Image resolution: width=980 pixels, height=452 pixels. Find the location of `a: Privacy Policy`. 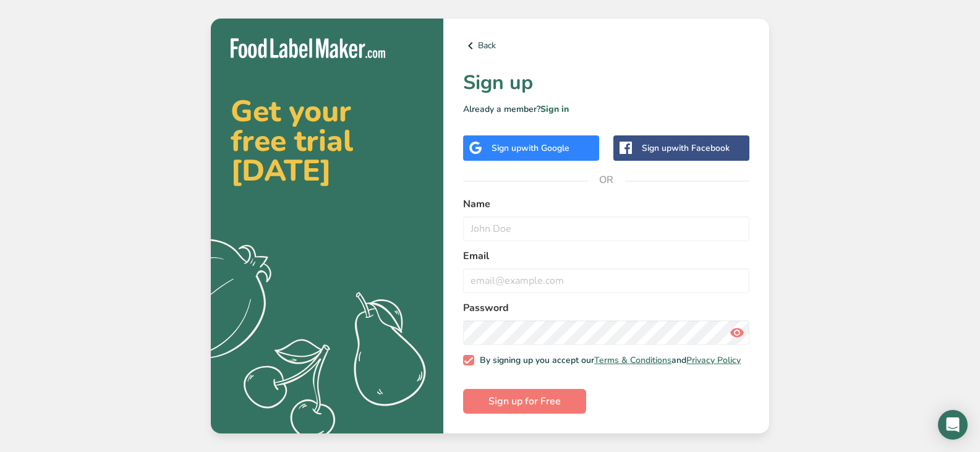

a: Privacy Policy is located at coordinates (714, 360).